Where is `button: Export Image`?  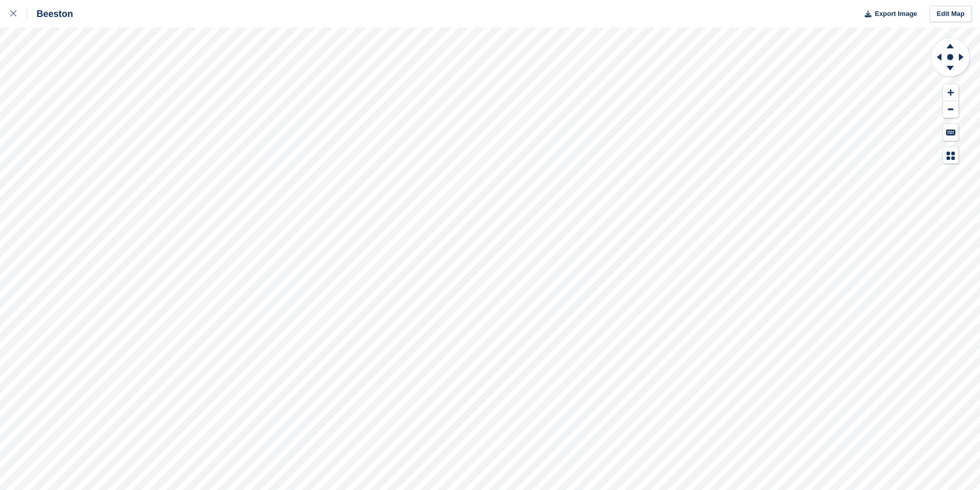
button: Export Image is located at coordinates (888, 14).